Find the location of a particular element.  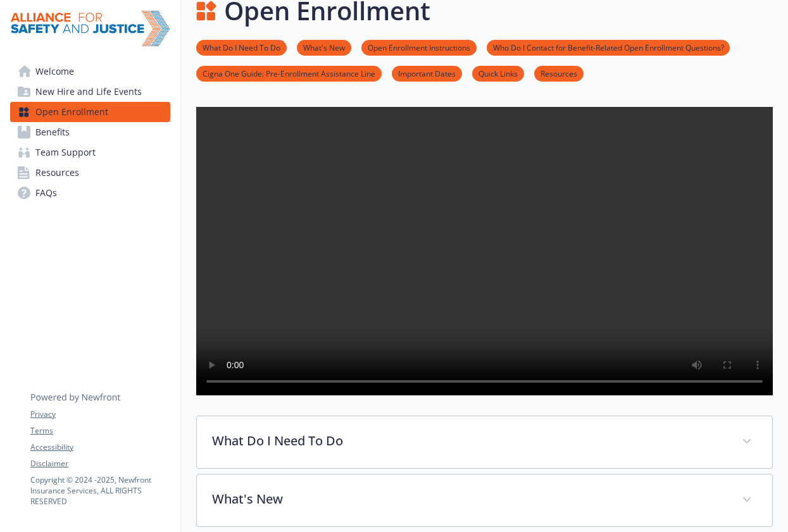

a: What Do I Need To Do is located at coordinates (241, 47).